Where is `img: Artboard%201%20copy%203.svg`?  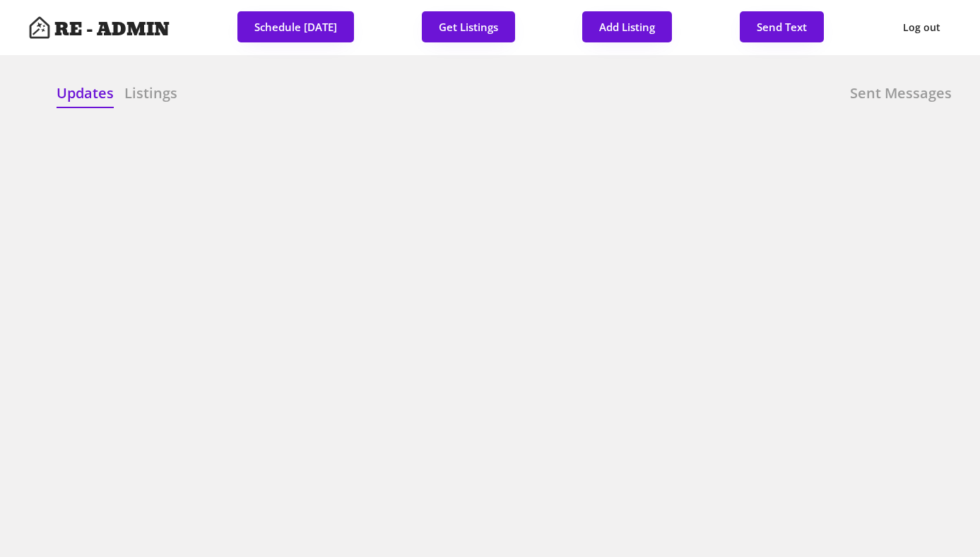
img: Artboard%201%20copy%203.svg is located at coordinates (40, 28).